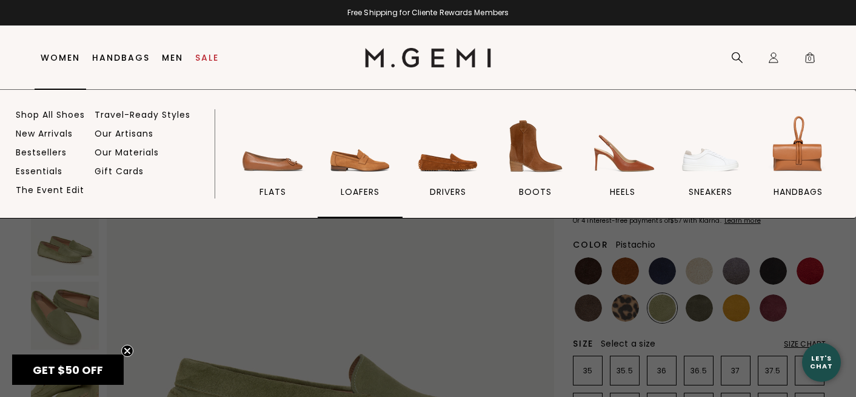 The width and height of the screenshot is (856, 397). What do you see at coordinates (50, 115) in the screenshot?
I see `a: Shop All Shoes` at bounding box center [50, 115].